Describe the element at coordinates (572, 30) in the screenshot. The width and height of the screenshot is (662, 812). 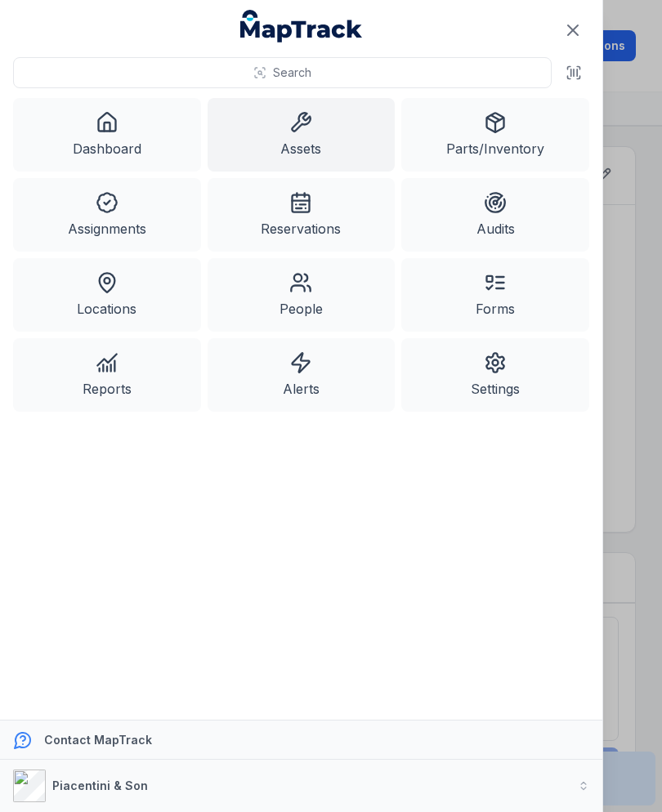
I see `button: Close navigation` at that location.